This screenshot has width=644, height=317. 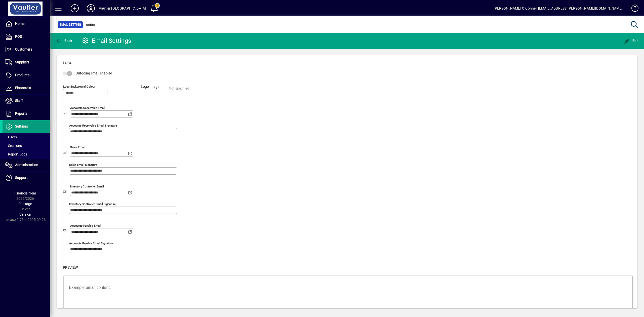 I want to click on span: Outgoing email enabled, so click(x=94, y=73).